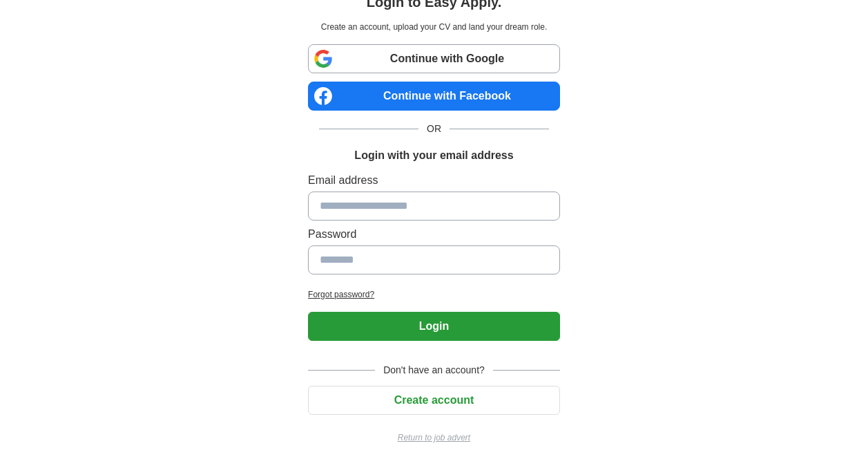 The image size is (868, 466). Describe the element at coordinates (434, 399) in the screenshot. I see `a: Create account` at that location.